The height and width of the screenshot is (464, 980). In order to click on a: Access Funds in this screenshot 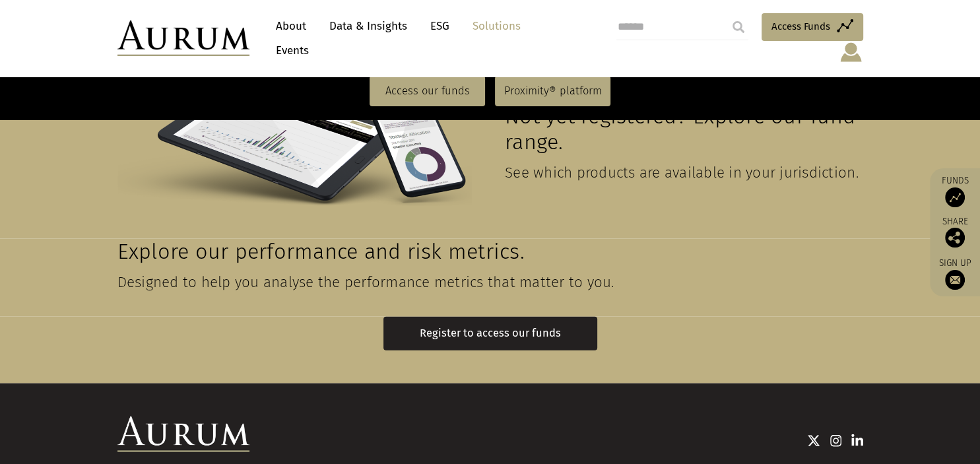, I will do `click(812, 27)`.